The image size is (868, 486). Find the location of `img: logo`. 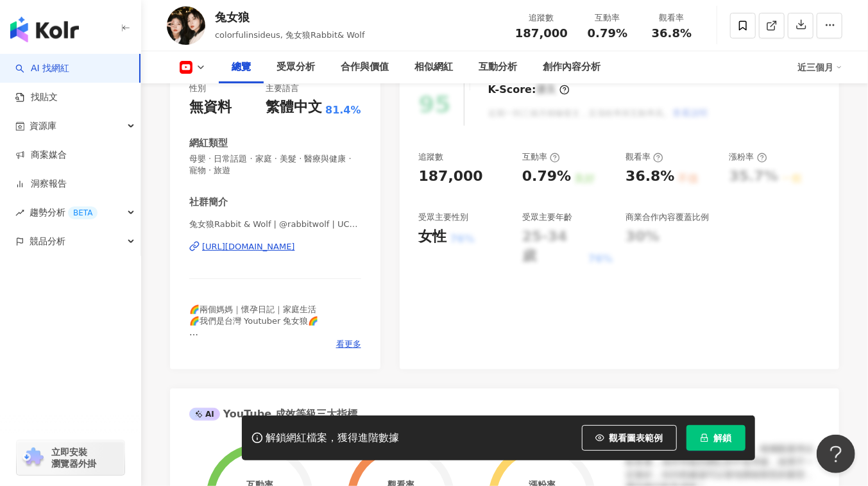

img: logo is located at coordinates (44, 30).